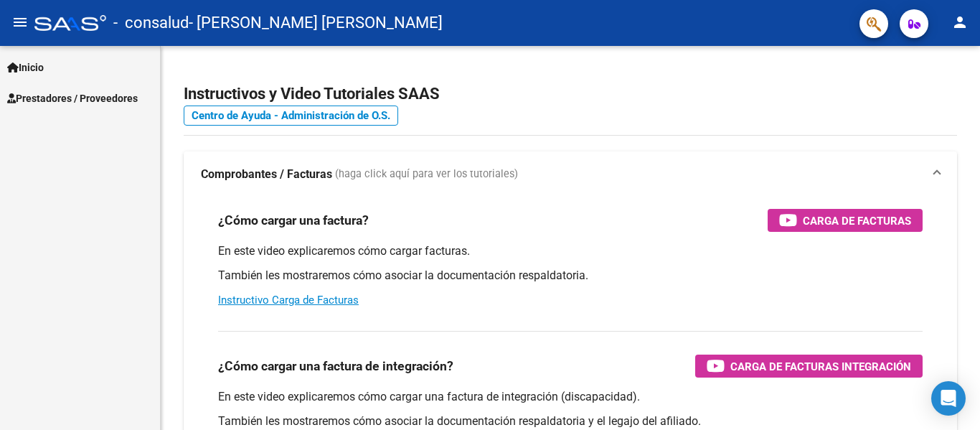 The width and height of the screenshot is (980, 430). Describe the element at coordinates (821, 366) in the screenshot. I see `span: Carga de Facturas Integración` at that location.